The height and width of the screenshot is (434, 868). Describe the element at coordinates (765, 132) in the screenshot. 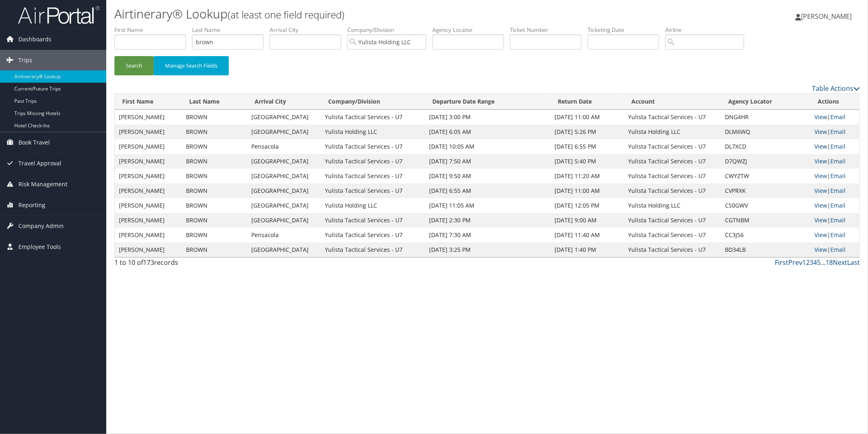

I see `td: DLM6WQ` at that location.